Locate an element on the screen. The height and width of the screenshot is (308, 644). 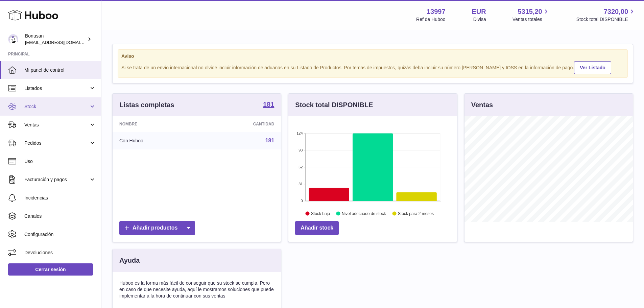
th: Cantidad is located at coordinates (241, 124).